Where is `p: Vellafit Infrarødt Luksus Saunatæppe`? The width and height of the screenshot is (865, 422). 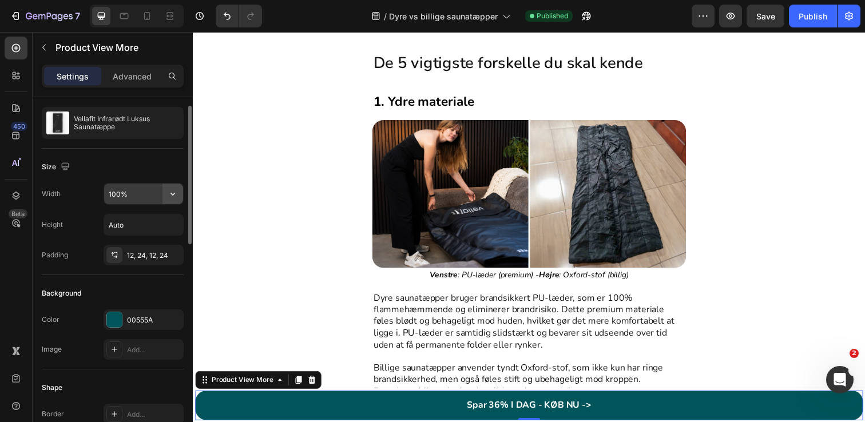
p: Vellafit Infrarødt Luksus Saunatæppe is located at coordinates (126, 123).